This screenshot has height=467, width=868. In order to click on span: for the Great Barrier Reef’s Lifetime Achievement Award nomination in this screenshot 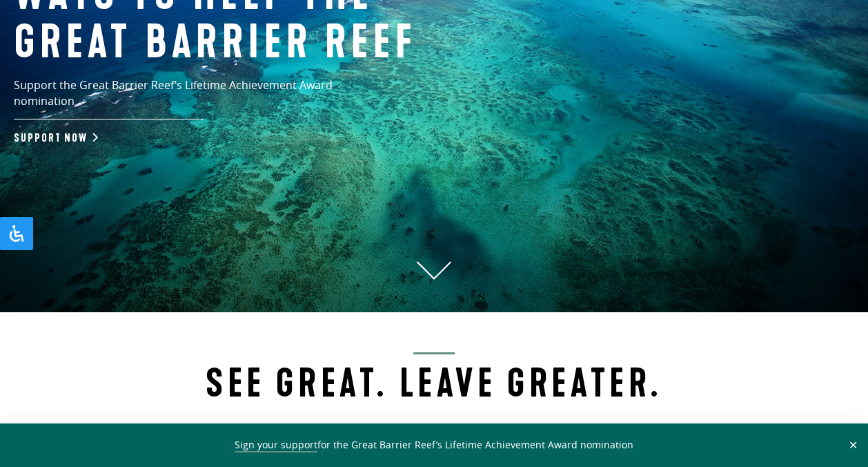, I will do `click(434, 444)`.